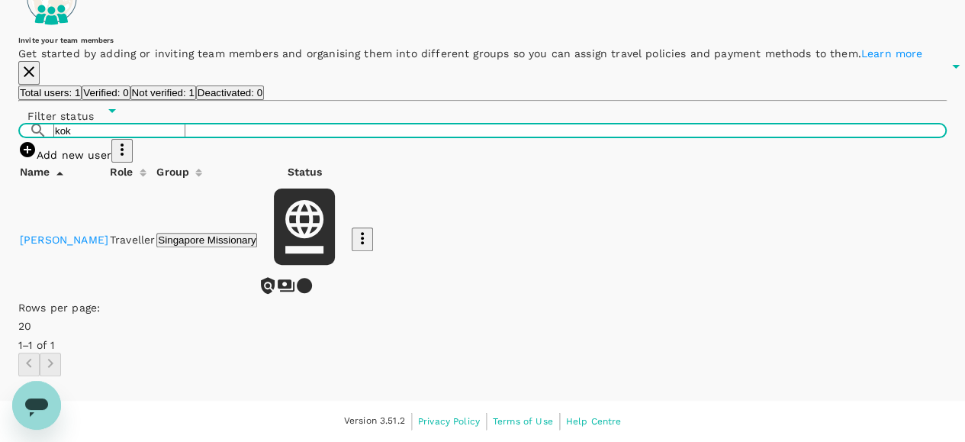  Describe the element at coordinates (594, 421) in the screenshot. I see `a: Help Centre` at that location.